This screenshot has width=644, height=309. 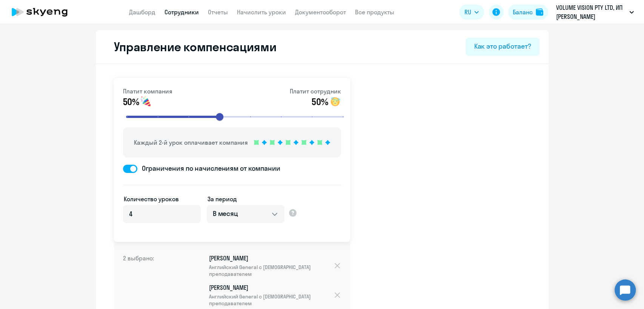 I want to click on button: Как это работает?, so click(x=502, y=47).